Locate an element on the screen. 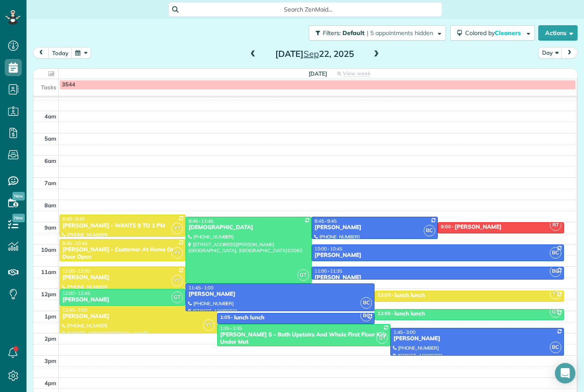 Image resolution: width=584 pixels, height=392 pixels. span: 10am is located at coordinates (49, 249).